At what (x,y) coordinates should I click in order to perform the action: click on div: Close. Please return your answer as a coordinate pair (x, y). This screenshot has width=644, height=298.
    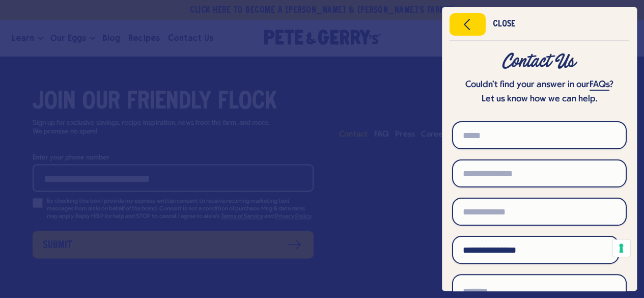
    Looking at the image, I should click on (504, 24).